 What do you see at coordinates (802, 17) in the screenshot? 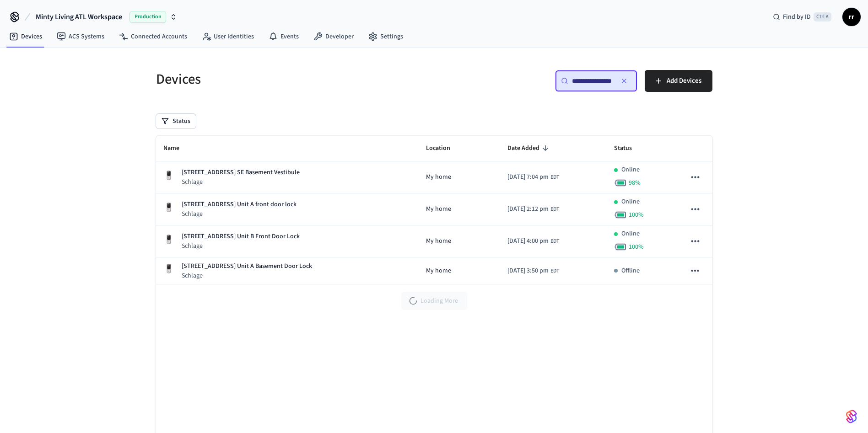
I see `div: Find by IDCtrl K` at bounding box center [802, 17].